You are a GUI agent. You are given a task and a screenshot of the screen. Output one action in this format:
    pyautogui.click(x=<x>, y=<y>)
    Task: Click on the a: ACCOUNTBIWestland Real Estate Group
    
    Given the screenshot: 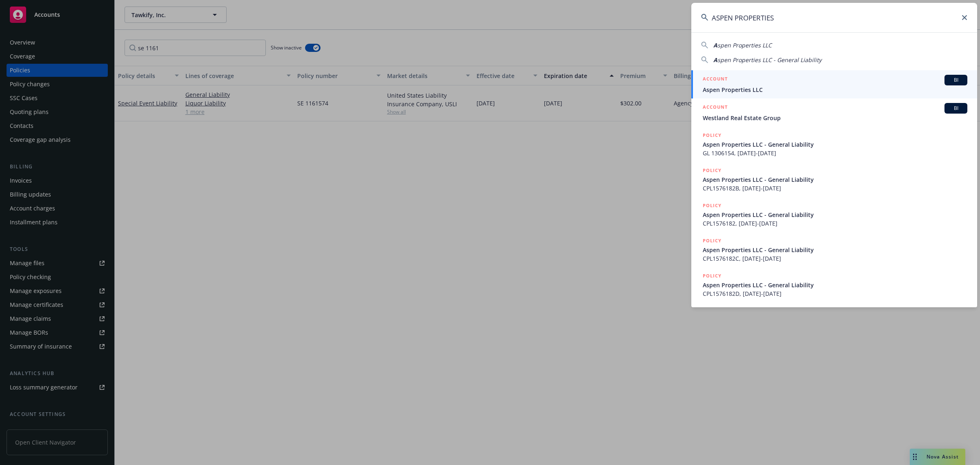 What is the action you would take?
    pyautogui.click(x=834, y=112)
    